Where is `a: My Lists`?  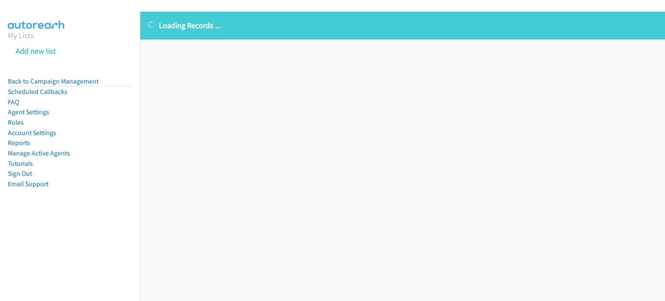 a: My Lists is located at coordinates (21, 35).